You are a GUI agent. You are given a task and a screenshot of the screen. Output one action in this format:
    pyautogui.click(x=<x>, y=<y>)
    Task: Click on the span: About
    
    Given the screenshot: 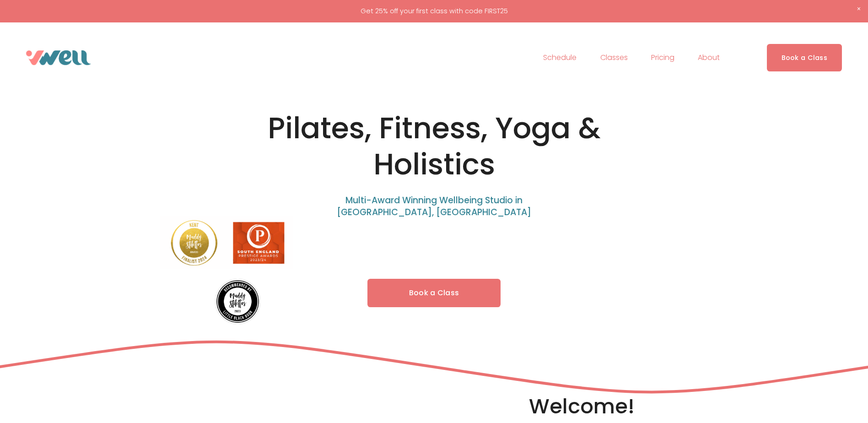 What is the action you would take?
    pyautogui.click(x=709, y=58)
    